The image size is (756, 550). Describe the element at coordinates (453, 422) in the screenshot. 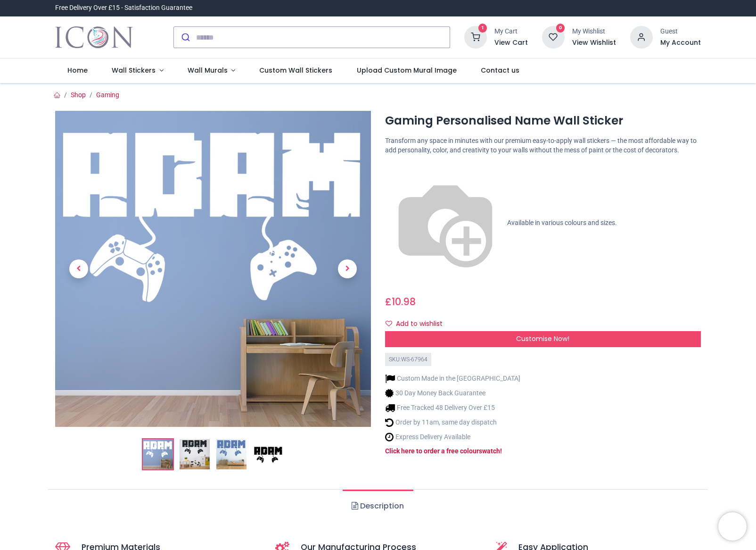

I see `li: Order by 11am, same day dispatch` at that location.